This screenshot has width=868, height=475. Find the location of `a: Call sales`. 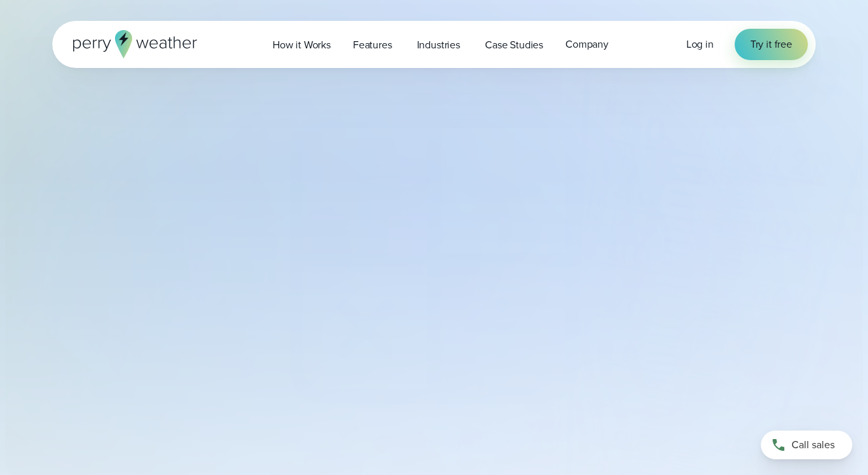

a: Call sales is located at coordinates (806, 445).